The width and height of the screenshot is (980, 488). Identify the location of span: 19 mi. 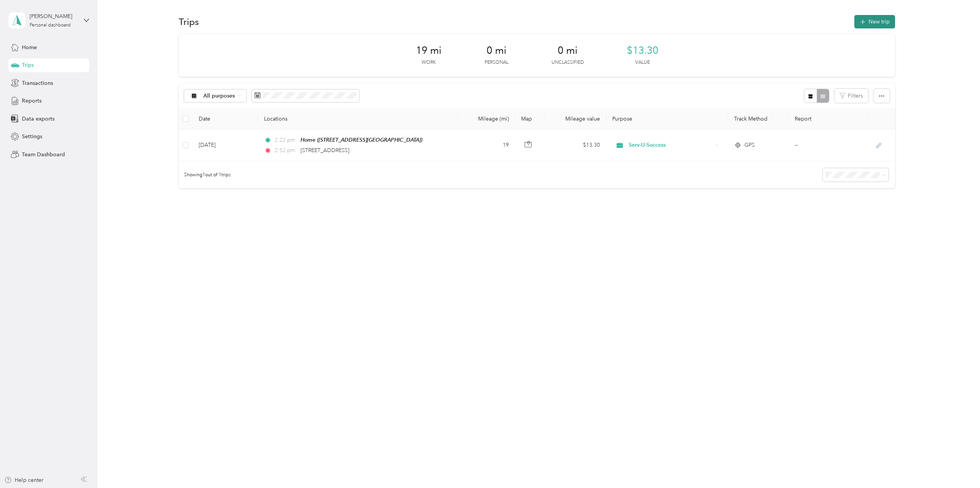
(428, 50).